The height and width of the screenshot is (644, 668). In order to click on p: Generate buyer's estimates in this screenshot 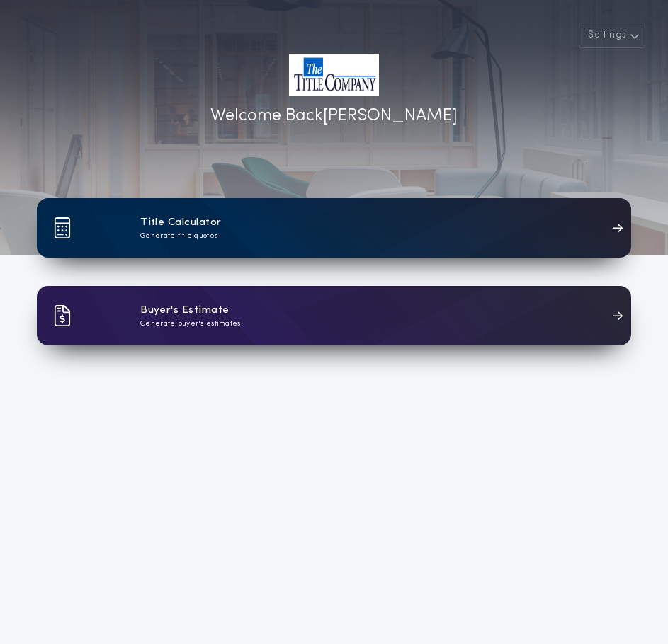, I will do `click(191, 324)`.